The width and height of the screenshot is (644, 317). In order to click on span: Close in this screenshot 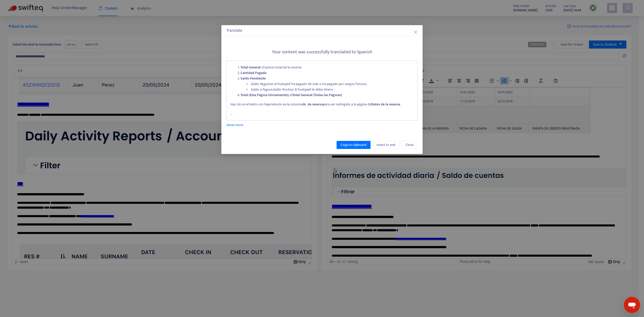, I will do `click(409, 145)`.